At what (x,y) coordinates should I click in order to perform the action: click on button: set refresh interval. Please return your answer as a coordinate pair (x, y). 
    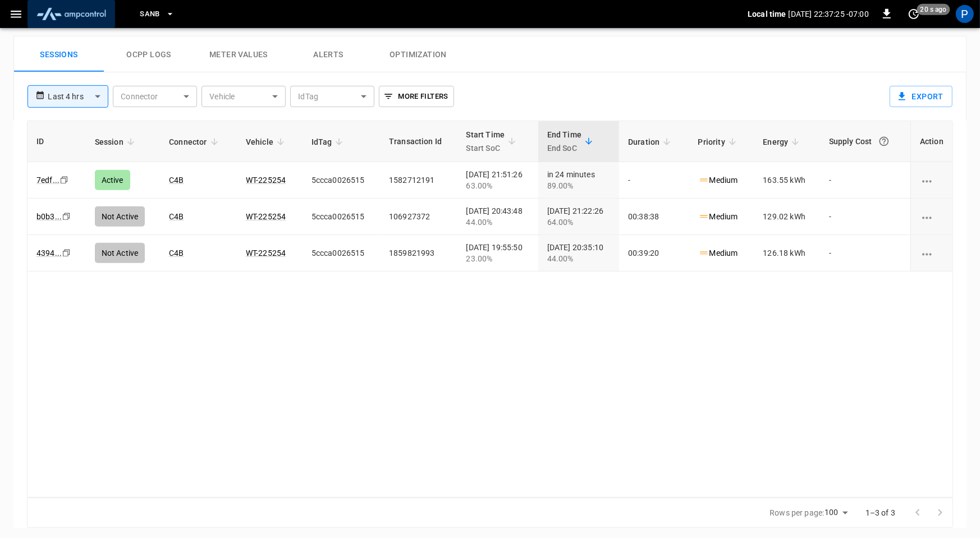
    Looking at the image, I should click on (914, 14).